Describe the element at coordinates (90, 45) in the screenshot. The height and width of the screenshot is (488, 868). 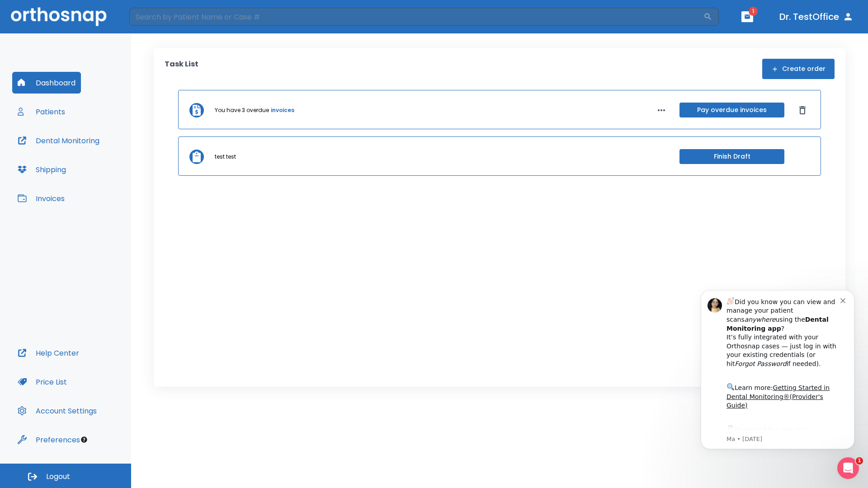
I see `b: Dental Monitoring app` at that location.